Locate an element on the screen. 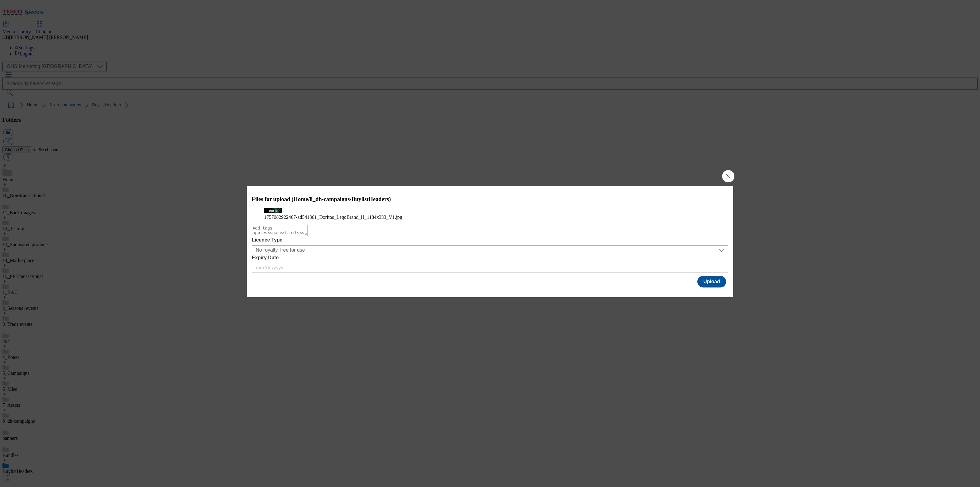  img: preview is located at coordinates (273, 210).